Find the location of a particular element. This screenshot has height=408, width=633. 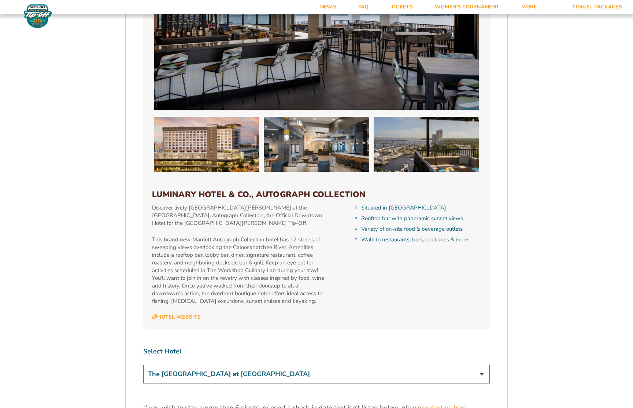

p: This brand new Marriott Autograph Collection hotel has 12 stories of sweeping views overlooking t... is located at coordinates (240, 270).